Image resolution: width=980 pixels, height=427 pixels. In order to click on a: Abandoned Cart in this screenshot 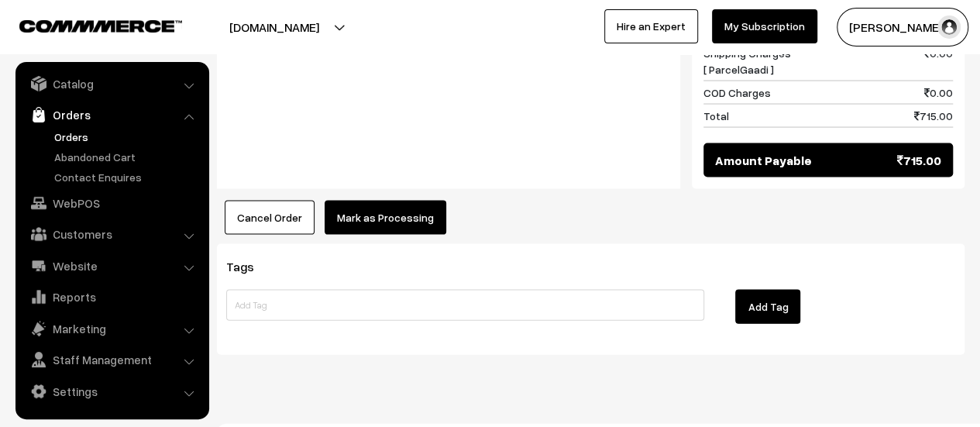, I will do `click(127, 157)`.